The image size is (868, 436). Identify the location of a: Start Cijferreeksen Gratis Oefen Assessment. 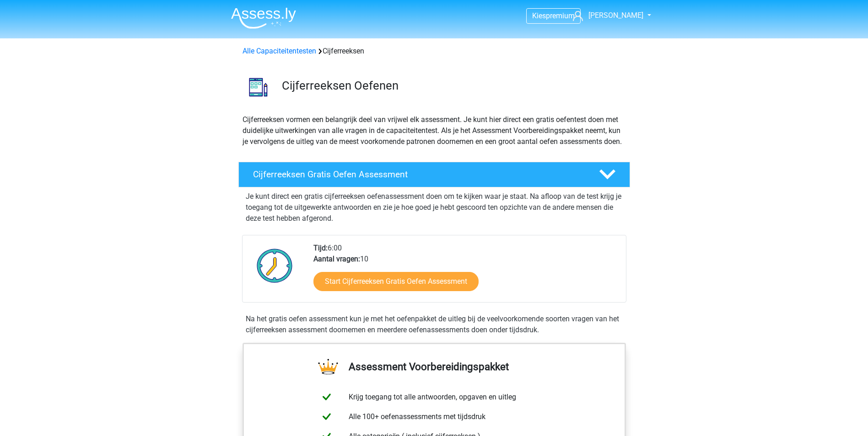
(396, 281).